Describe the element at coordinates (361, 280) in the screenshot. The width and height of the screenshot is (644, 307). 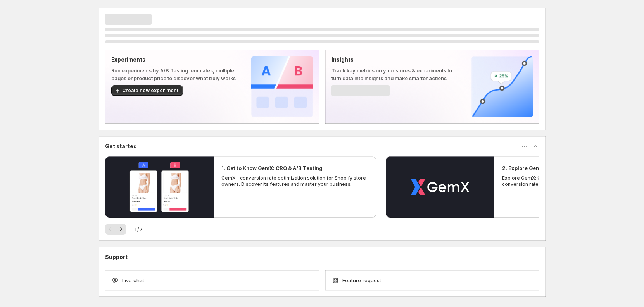
I see `span: Feature request` at that location.